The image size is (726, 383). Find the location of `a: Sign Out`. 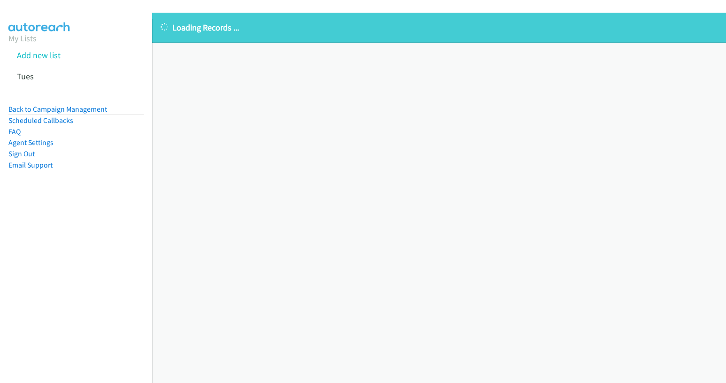

a: Sign Out is located at coordinates (22, 154).